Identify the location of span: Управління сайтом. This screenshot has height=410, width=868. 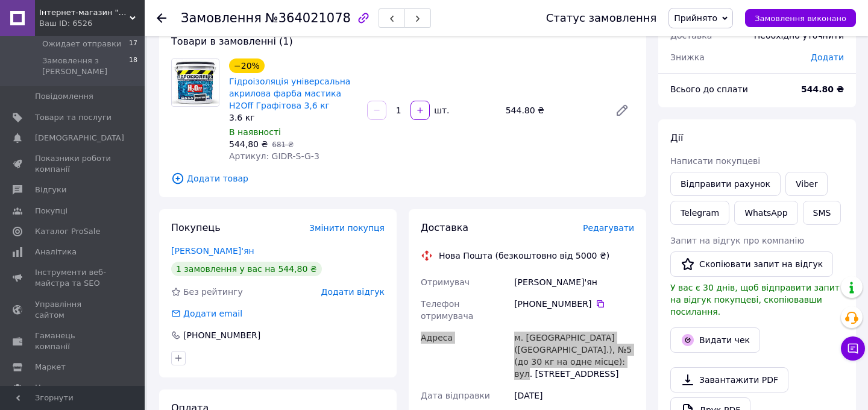
(73, 310).